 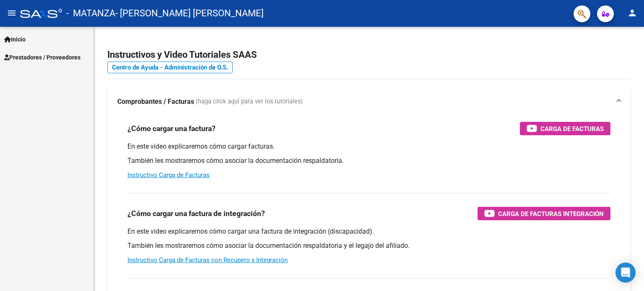 What do you see at coordinates (249, 102) in the screenshot?
I see `span: (haga click aquí para ver los tutoriales)` at bounding box center [249, 102].